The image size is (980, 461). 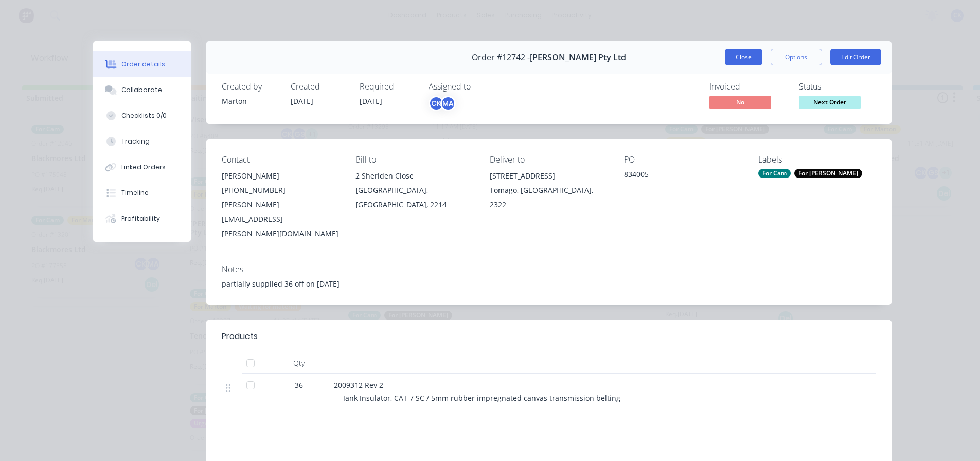 What do you see at coordinates (319, 86) in the screenshot?
I see `div: Created` at bounding box center [319, 86].